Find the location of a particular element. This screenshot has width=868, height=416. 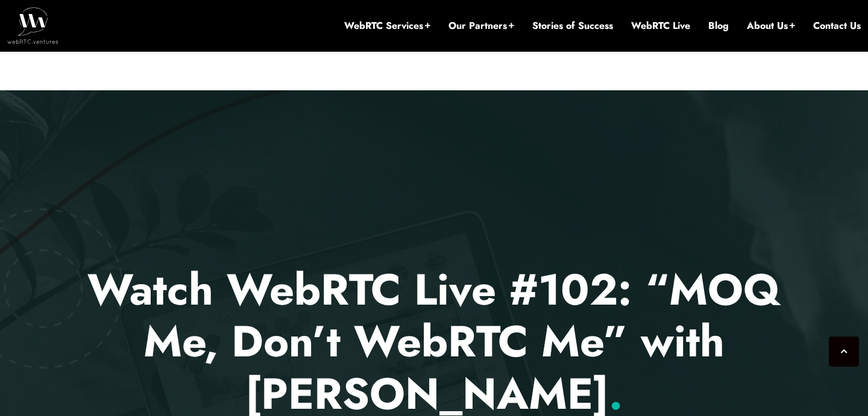

a: WebRTC Live is located at coordinates (661, 26).